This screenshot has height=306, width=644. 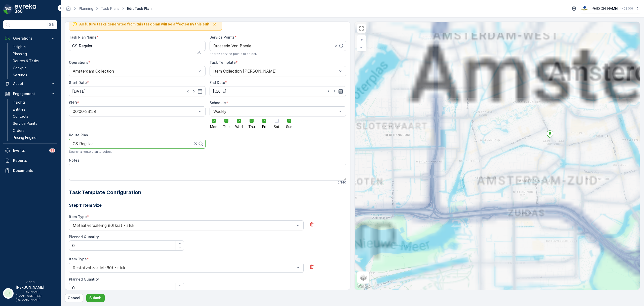 I want to click on label: Task Plan Name, so click(x=83, y=37).